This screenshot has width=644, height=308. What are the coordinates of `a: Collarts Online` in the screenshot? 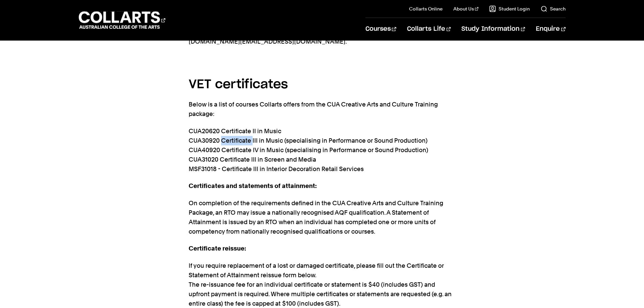 It's located at (426, 9).